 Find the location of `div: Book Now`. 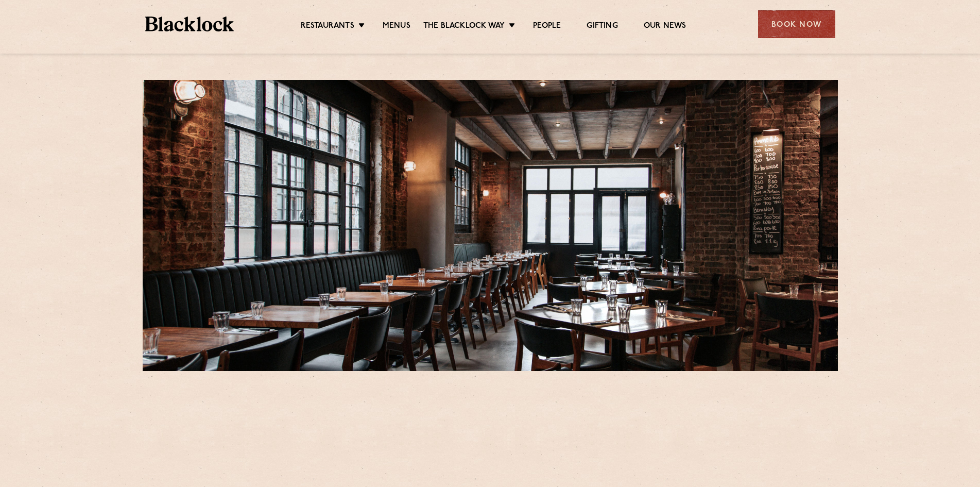

div: Book Now is located at coordinates (796, 24).